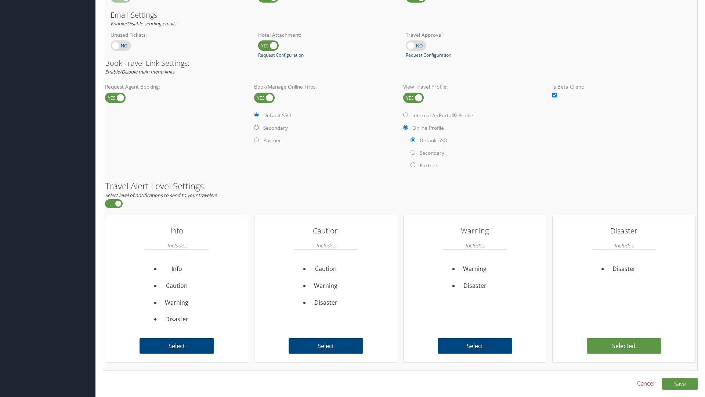 The height and width of the screenshot is (397, 705). Describe the element at coordinates (177, 87) in the screenshot. I see `label: Request Agent Booking:` at that location.